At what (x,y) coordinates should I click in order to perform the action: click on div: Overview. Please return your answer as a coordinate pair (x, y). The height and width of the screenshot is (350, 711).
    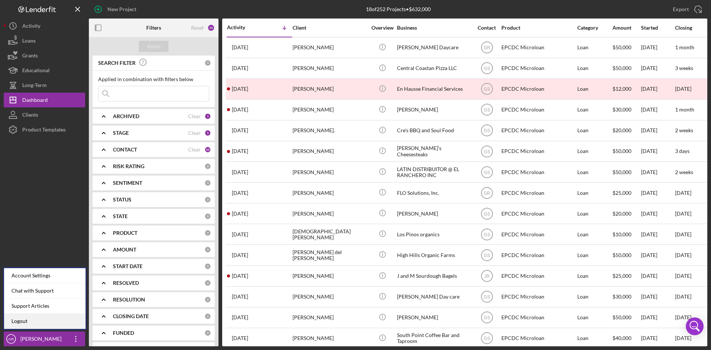
    Looking at the image, I should click on (382, 28).